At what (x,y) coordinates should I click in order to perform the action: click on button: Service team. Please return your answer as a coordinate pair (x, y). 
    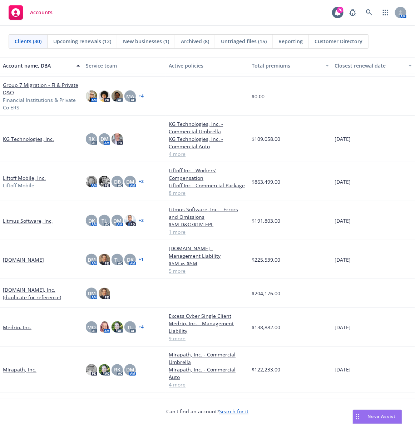
    Looking at the image, I should click on (124, 66).